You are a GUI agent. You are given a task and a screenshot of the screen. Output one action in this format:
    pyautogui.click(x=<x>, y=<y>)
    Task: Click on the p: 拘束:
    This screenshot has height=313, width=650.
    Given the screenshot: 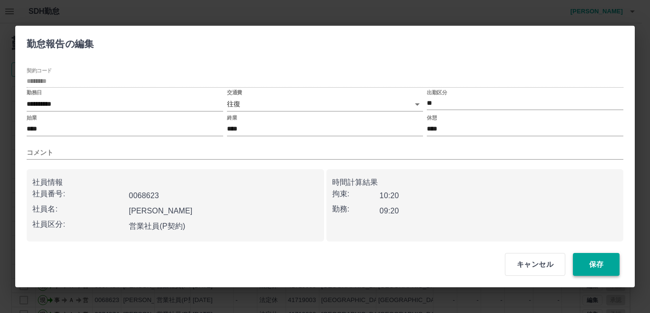 What is the action you would take?
    pyautogui.click(x=356, y=194)
    